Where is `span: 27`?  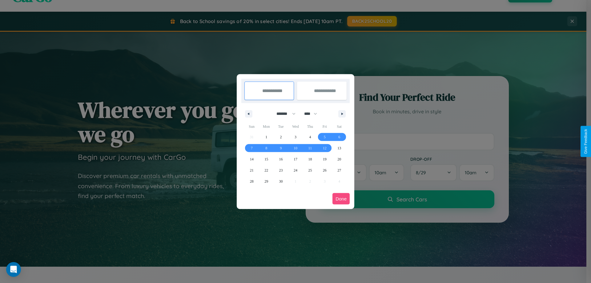
span: 27 is located at coordinates (339, 170).